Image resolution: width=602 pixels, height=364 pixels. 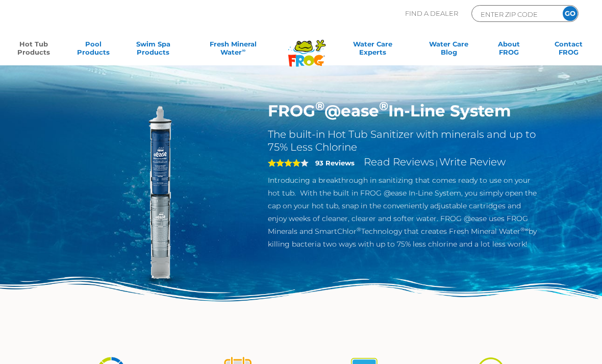 I want to click on a: Water CareExperts, so click(x=372, y=50).